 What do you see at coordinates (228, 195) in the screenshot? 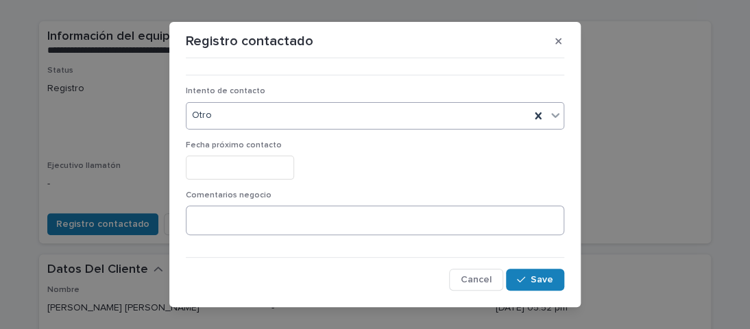
I see `span: Comentarios negocio` at bounding box center [228, 195].